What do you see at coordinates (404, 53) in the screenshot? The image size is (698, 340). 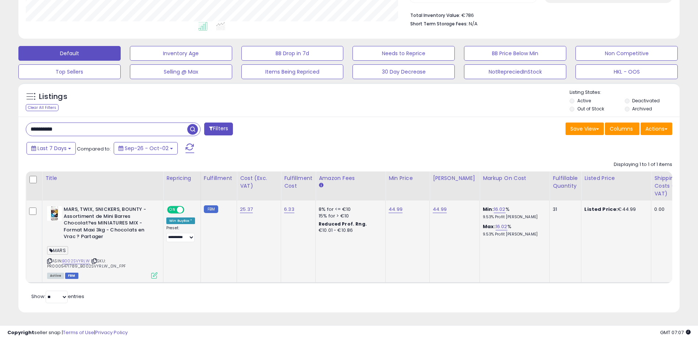 I see `button: Needs to Reprice` at bounding box center [404, 53].